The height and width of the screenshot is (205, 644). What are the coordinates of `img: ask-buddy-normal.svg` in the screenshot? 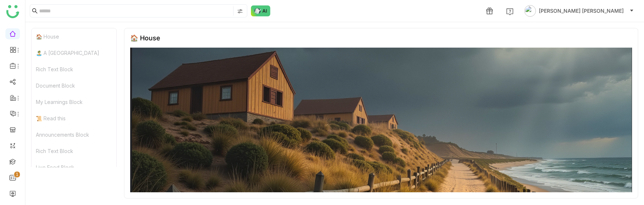 It's located at (261, 11).